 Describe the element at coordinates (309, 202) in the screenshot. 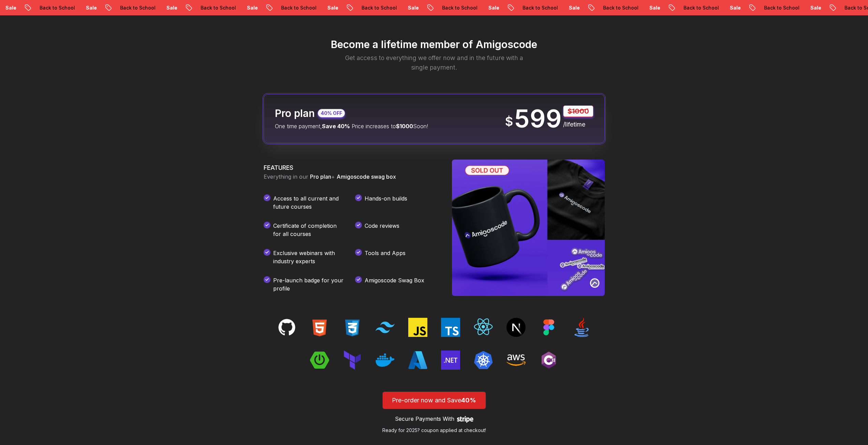

I see `p: Access to all current and future courses` at that location.